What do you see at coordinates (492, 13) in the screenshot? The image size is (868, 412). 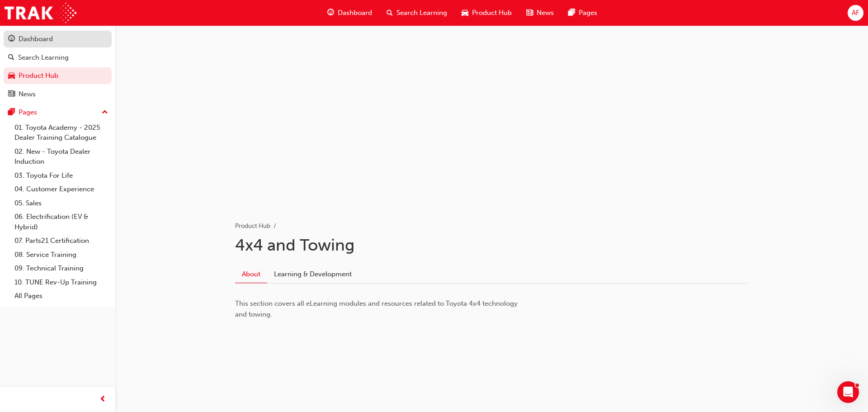 I see `span: Product Hub` at bounding box center [492, 13].